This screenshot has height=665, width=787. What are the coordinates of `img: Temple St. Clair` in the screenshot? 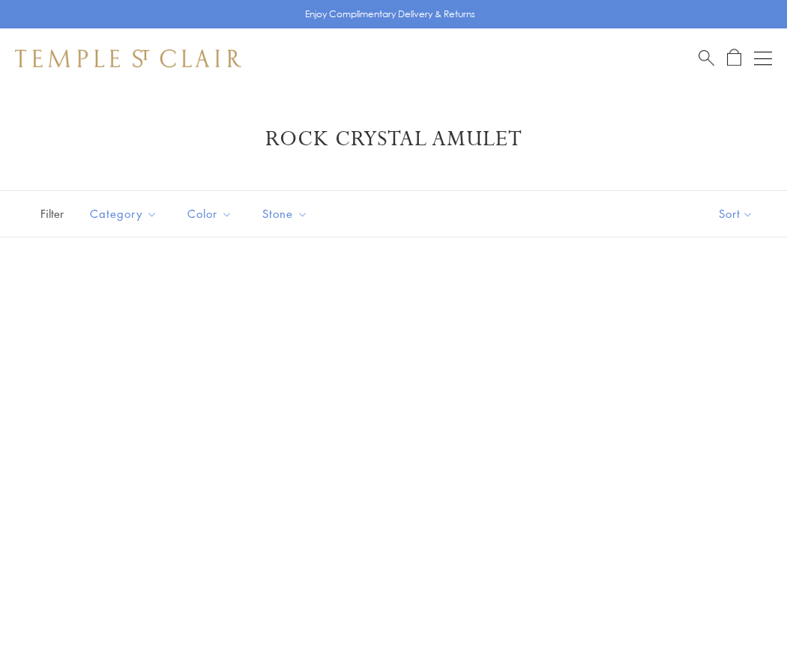 It's located at (128, 58).